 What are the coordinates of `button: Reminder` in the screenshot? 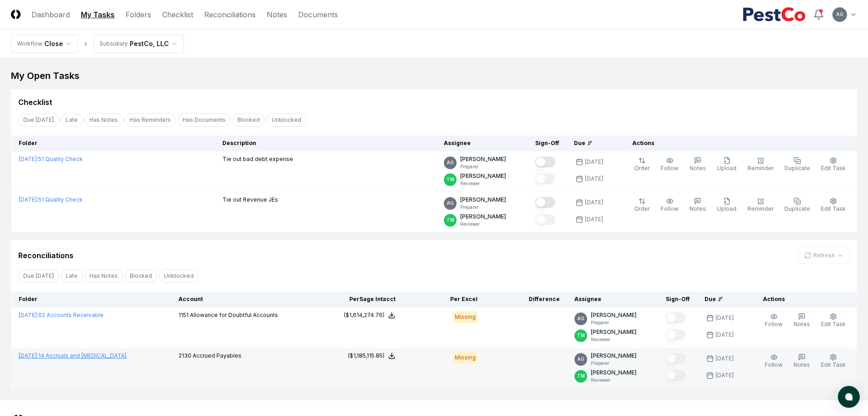 It's located at (760, 165).